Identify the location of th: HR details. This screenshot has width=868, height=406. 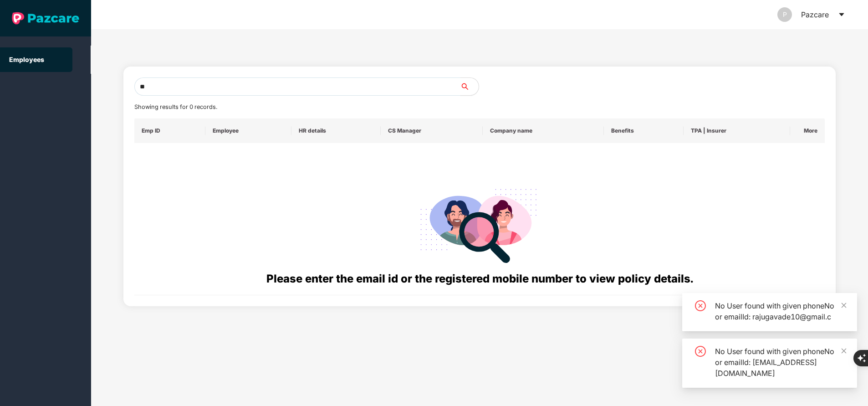
(336, 131).